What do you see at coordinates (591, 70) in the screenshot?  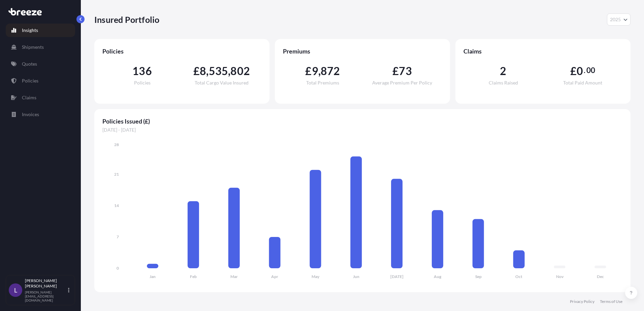 I see `span: 00` at bounding box center [591, 70].